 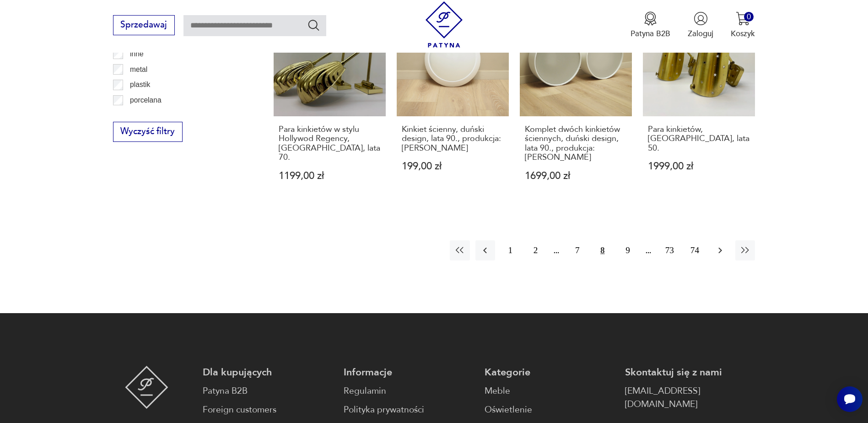 What do you see at coordinates (650, 25) in the screenshot?
I see `a: Ikona medaluPatyna B2B` at bounding box center [650, 25].